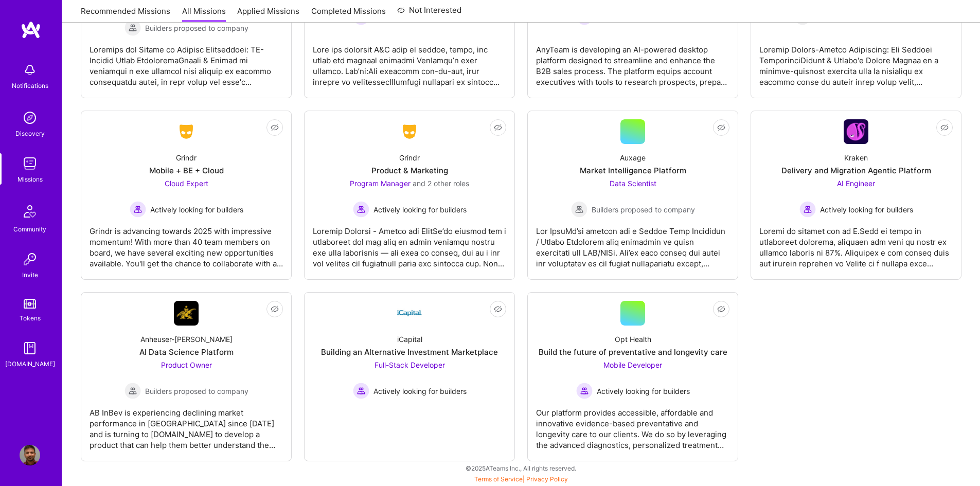  What do you see at coordinates (409, 62) in the screenshot?
I see `div: Lore ips dolorsit A&C adip el seddoe, tempo, inc utlab etd magnaal enimadmi VenIamqu’n exer ullam...` at bounding box center [409, 62].